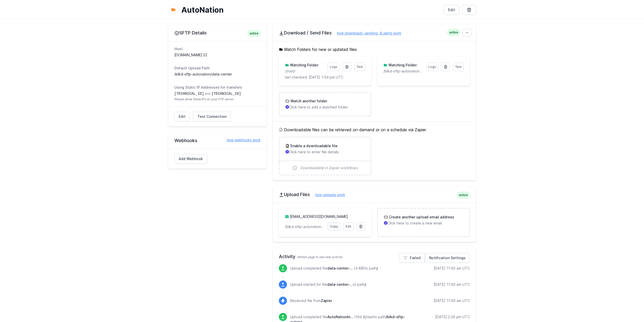  What do you see at coordinates (374, 257) in the screenshot?
I see `h2: Activity` at bounding box center [374, 257].